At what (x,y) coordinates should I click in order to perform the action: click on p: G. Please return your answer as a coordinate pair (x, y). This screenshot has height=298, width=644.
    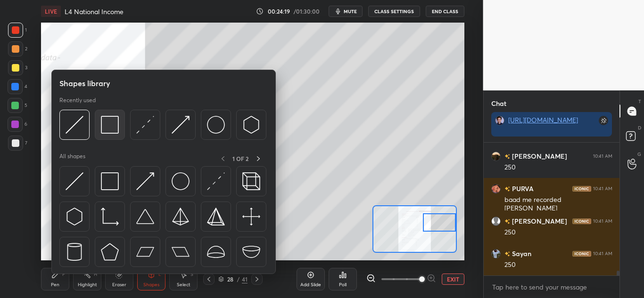
    Looking at the image, I should click on (639, 154).